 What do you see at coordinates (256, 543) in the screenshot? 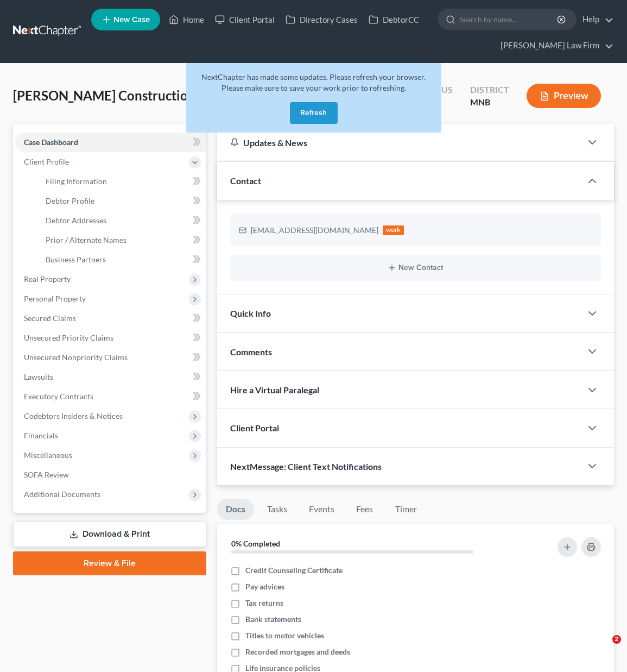
I see `strong: 0% Completed` at bounding box center [256, 543].